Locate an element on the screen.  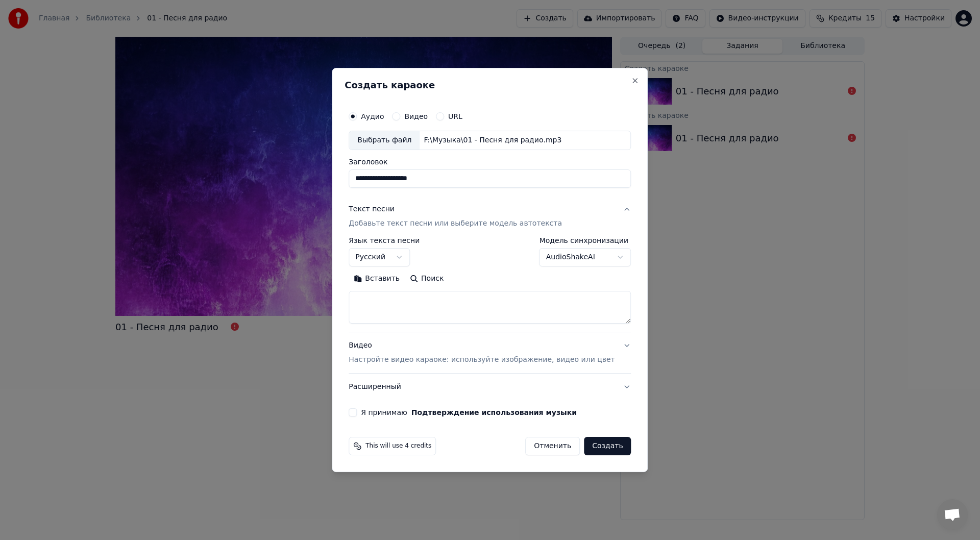
label: URL is located at coordinates (456, 117).